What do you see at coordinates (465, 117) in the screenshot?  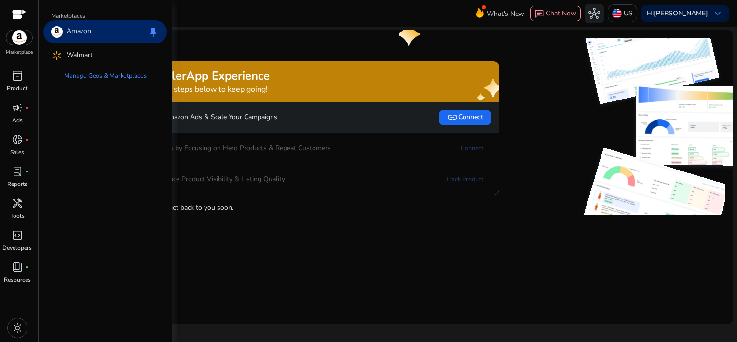 I see `span: Connect` at bounding box center [465, 117].